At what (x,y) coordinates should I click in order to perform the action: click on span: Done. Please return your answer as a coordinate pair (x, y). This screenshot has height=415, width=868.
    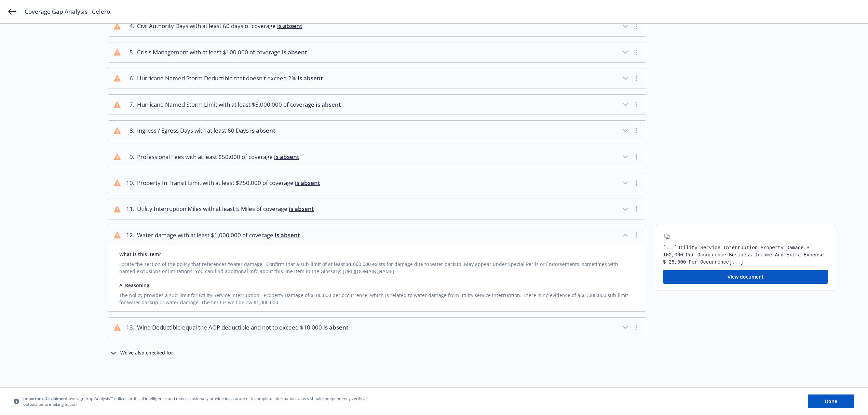
    Looking at the image, I should click on (831, 401).